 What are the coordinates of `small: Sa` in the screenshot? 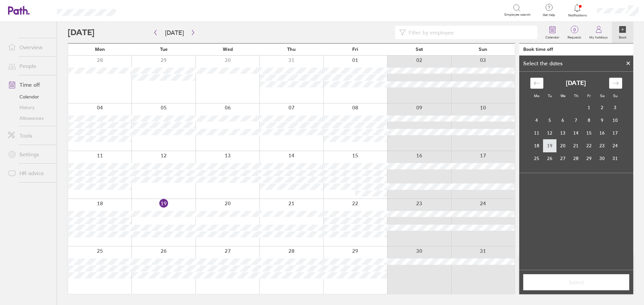 It's located at (602, 96).